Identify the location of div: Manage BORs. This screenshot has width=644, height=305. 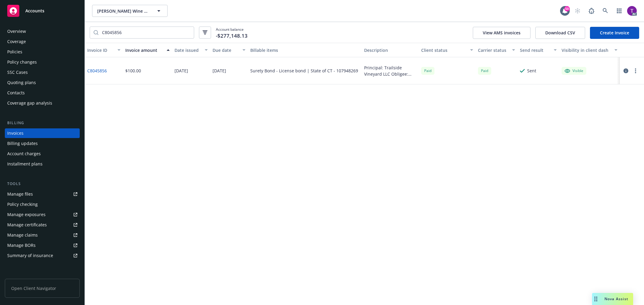
(21, 246).